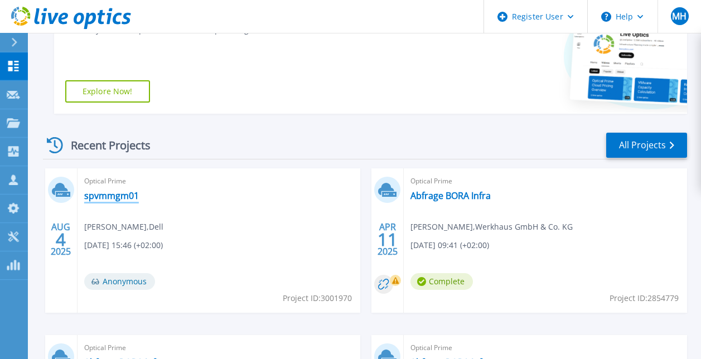  Describe the element at coordinates (317, 299) in the screenshot. I see `span: Project ID: 3001970` at that location.